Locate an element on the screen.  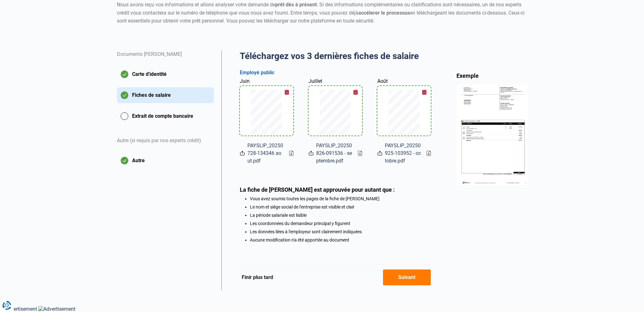
span: PAYSLIP_20250826-091536 - septembre.pdf is located at coordinates (334, 154).